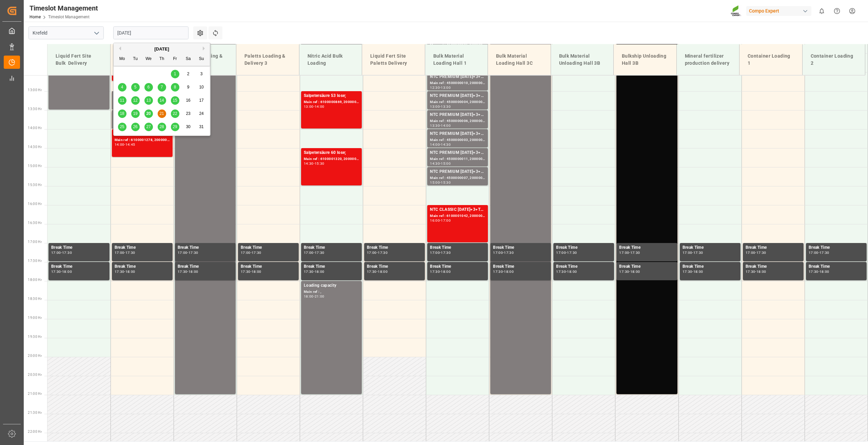 The height and width of the screenshot is (445, 868). What do you see at coordinates (135, 87) in the screenshot?
I see `span: 5` at bounding box center [135, 87].